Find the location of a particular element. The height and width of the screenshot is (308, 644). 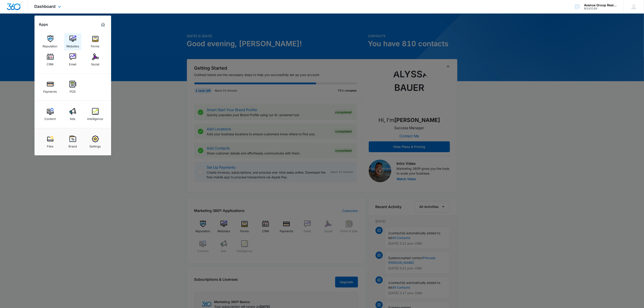

div: Brand is located at coordinates (72, 146).